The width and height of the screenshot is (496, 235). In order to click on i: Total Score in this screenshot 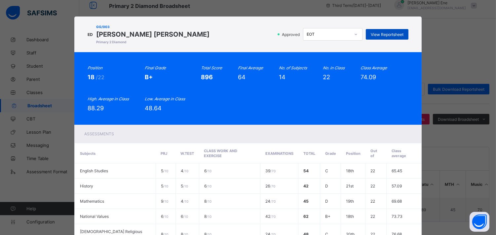, I will do `click(212, 68)`.